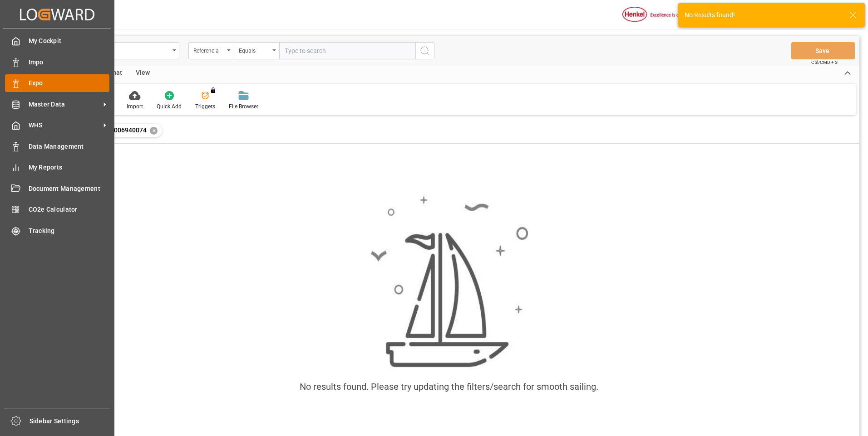 This screenshot has width=868, height=436. What do you see at coordinates (69, 189) in the screenshot?
I see `span: Document Management` at bounding box center [69, 189].